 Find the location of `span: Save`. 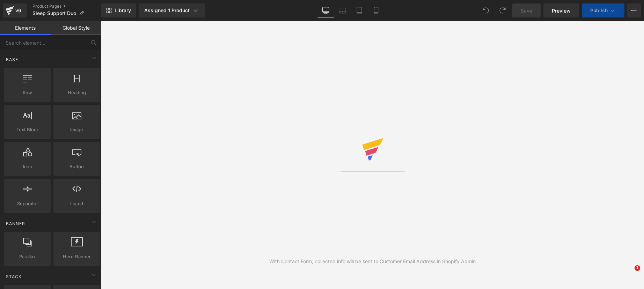

span: Save is located at coordinates (526, 10).